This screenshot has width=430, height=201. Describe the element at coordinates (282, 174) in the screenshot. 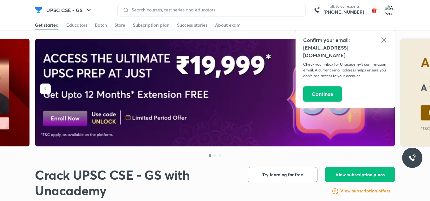

I see `span: Try learning for free` at that location.